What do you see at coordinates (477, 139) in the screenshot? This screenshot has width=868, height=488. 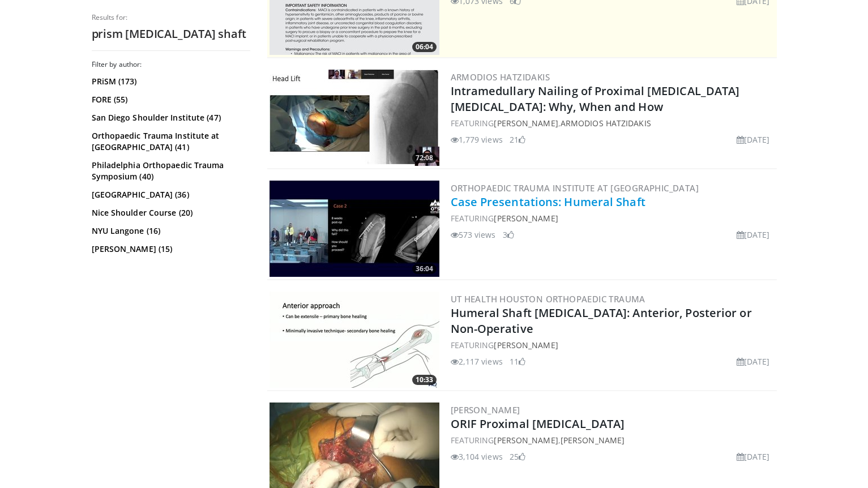 I see `li: 1,779 views` at bounding box center [477, 139].